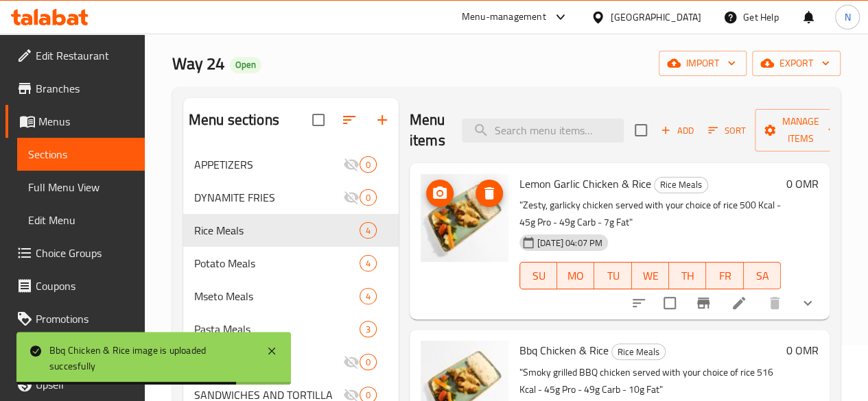 This screenshot has width=868, height=401. Describe the element at coordinates (762, 276) in the screenshot. I see `span: SA` at that location.